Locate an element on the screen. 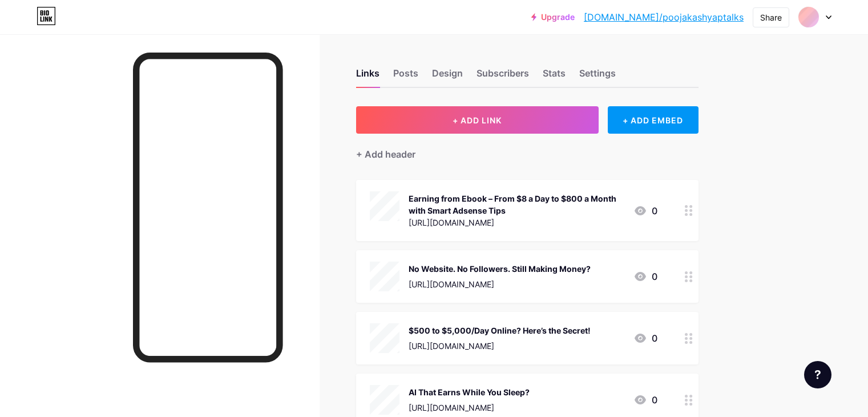  div: No Website. No Followers. Still Making Money? is located at coordinates (500, 269).